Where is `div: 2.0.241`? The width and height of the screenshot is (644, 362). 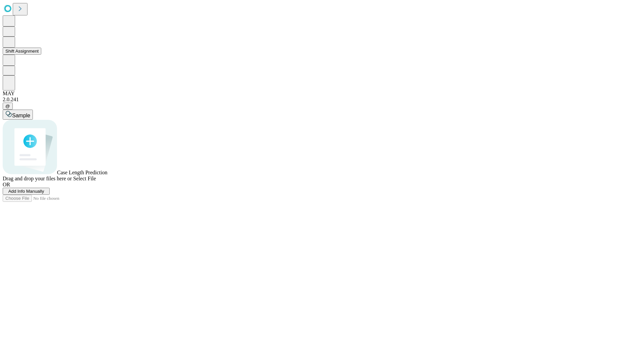 div: 2.0.241 is located at coordinates (322, 100).